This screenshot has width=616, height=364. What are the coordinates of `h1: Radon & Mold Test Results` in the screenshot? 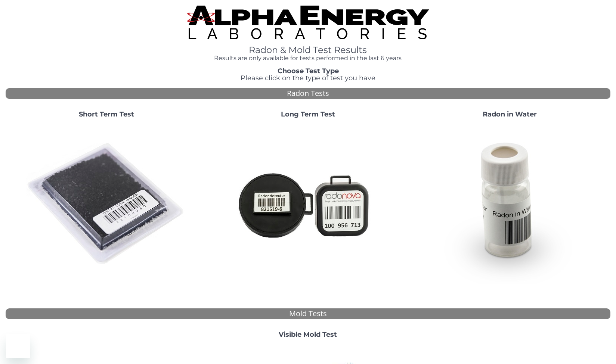 It's located at (308, 50).